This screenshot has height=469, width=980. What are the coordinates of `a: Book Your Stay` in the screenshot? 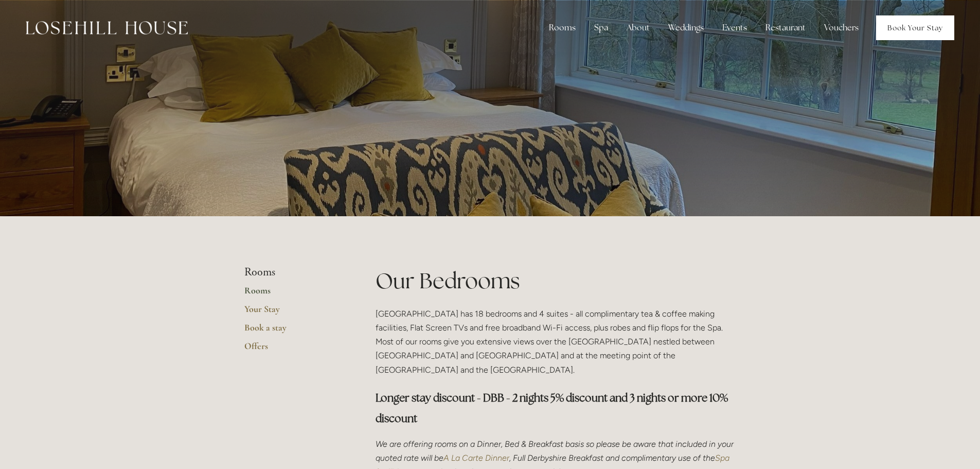 It's located at (915, 27).